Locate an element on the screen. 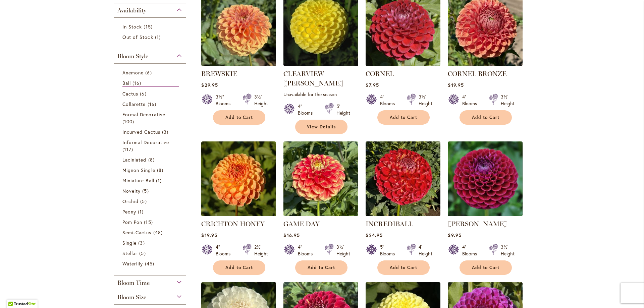 This screenshot has height=308, width=644. span: Peony is located at coordinates (129, 211).